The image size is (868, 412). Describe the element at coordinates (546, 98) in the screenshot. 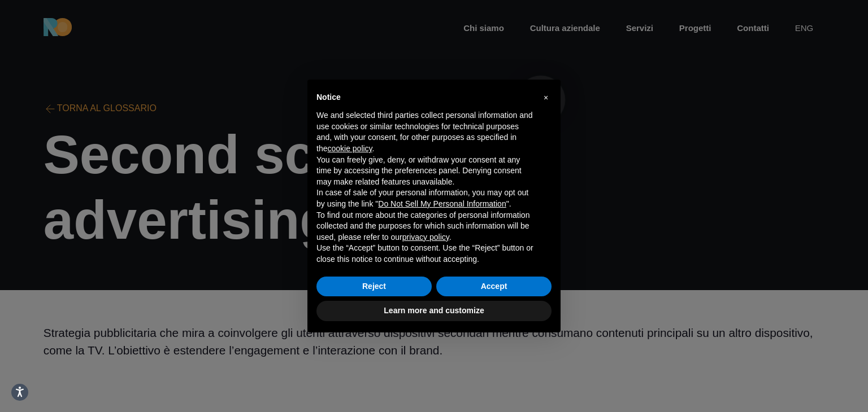

I see `button: Close this notice` at that location.